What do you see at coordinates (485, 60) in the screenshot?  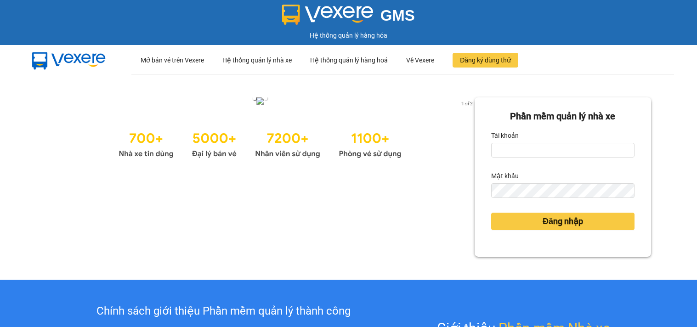 I see `button: Đăng ký dùng thử` at bounding box center [485, 60].